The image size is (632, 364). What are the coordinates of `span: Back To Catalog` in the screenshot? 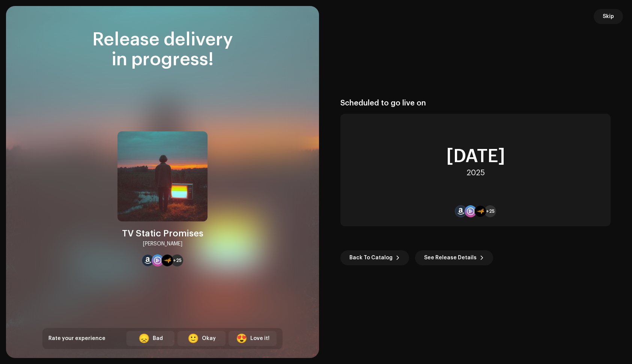 It's located at (371, 258).